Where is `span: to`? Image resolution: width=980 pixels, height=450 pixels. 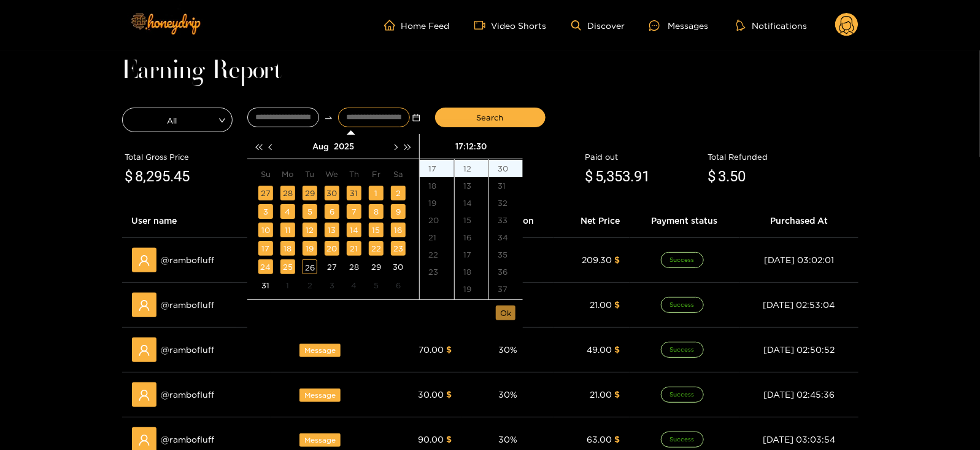 span: to is located at coordinates (328, 118).